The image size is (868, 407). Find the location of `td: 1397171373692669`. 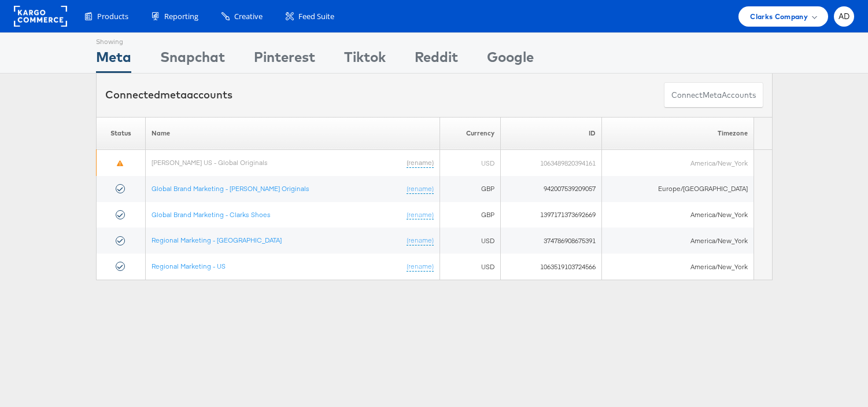

td: 1397171373692669 is located at coordinates (551, 215).